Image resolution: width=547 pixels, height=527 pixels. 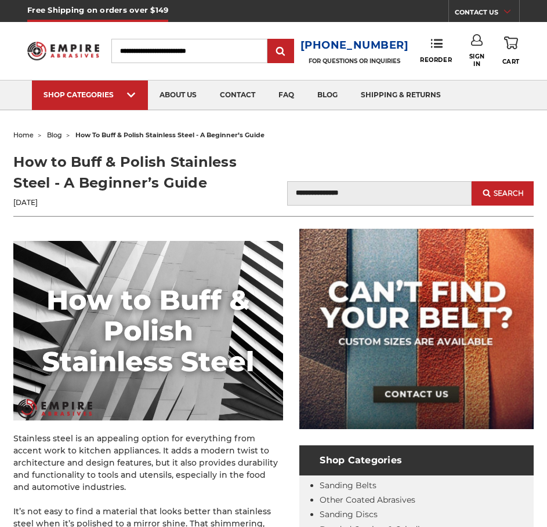 I want to click on a: Reorder, so click(x=435, y=50).